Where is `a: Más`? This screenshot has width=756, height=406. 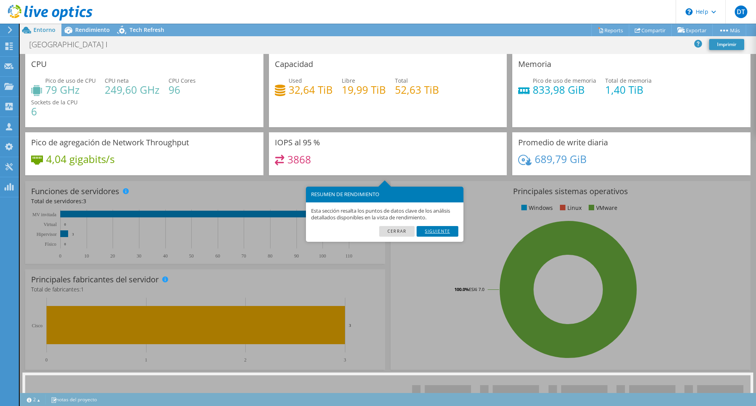
a: Más is located at coordinates (729, 30).